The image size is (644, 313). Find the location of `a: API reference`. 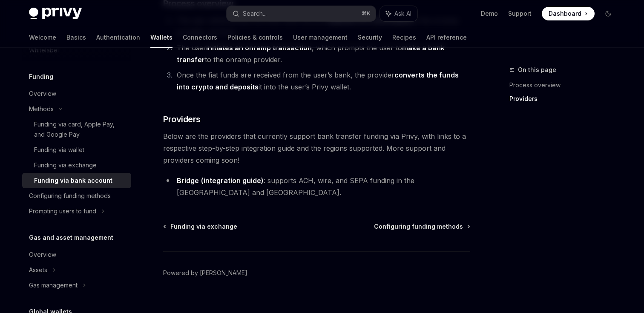

a: API reference is located at coordinates (446, 38).